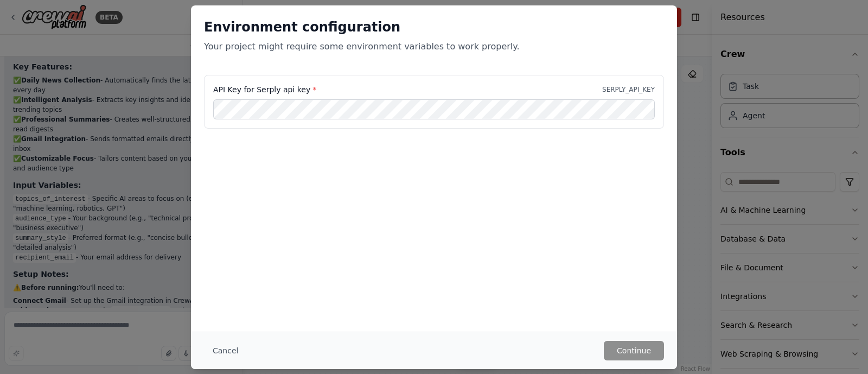 The height and width of the screenshot is (374, 868). Describe the element at coordinates (434, 47) in the screenshot. I see `p: Your project might require some environment variables to work properly.` at that location.